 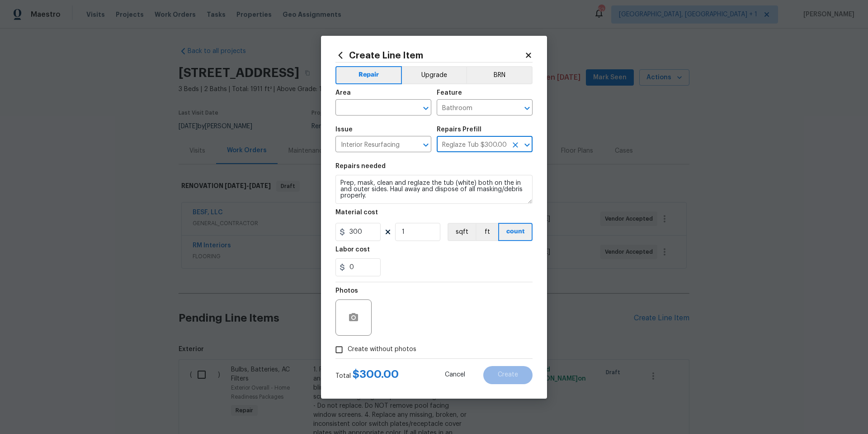 What do you see at coordinates (455, 374) in the screenshot?
I see `span: Cancel` at bounding box center [455, 374].